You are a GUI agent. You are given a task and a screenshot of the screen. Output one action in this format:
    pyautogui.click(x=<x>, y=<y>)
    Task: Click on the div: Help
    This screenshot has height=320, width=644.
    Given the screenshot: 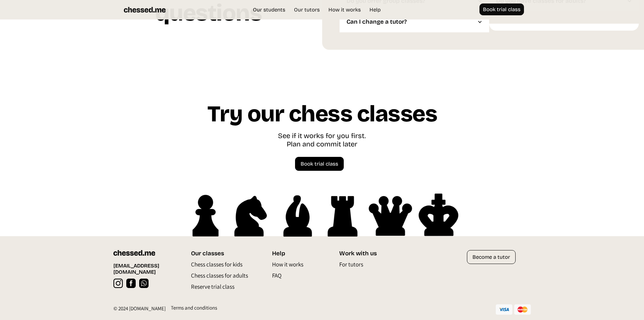 What is the action you would take?
    pyautogui.click(x=297, y=254)
    